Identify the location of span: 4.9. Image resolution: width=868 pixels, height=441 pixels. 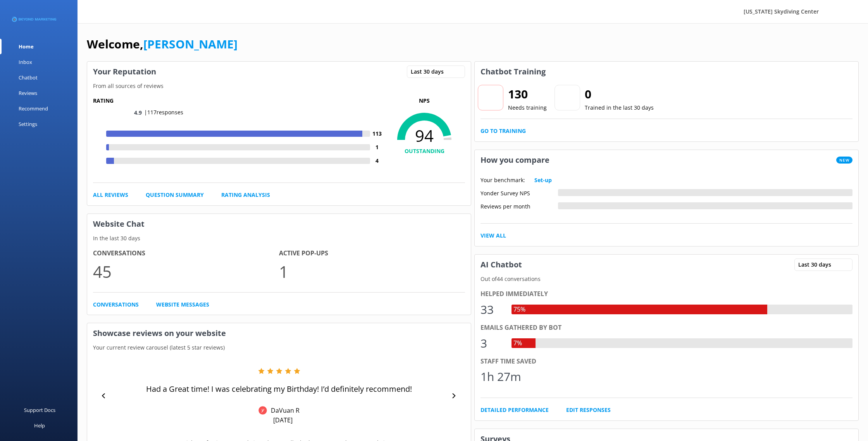
(138, 112).